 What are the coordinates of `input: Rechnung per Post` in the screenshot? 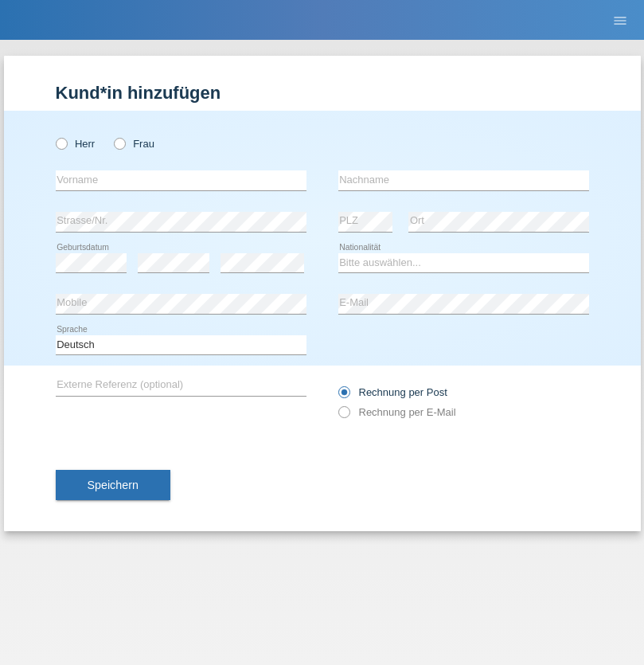 It's located at (343, 396).